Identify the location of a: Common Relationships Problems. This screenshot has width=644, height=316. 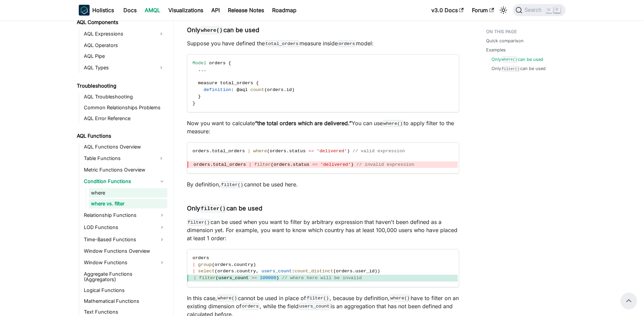
(124, 108).